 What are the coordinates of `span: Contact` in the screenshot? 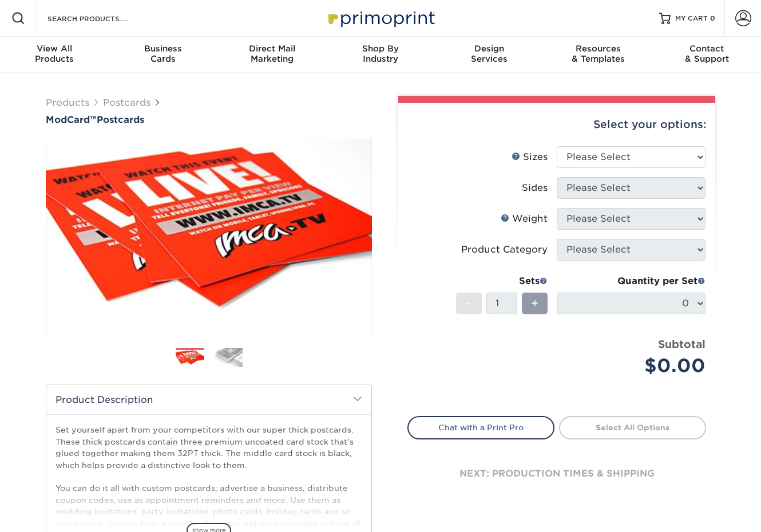 It's located at (707, 48).